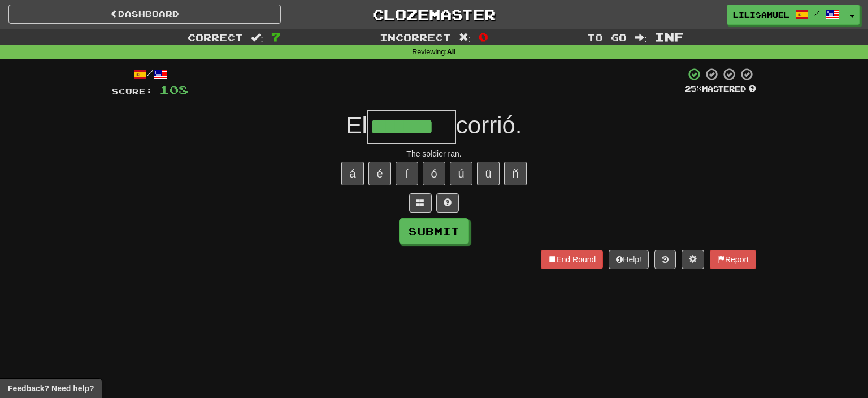 This screenshot has height=398, width=868. What do you see at coordinates (447, 203) in the screenshot?
I see `button: Single letter hint - you only get 1 per sentence and score half the points! alt+h` at bounding box center [447, 203].